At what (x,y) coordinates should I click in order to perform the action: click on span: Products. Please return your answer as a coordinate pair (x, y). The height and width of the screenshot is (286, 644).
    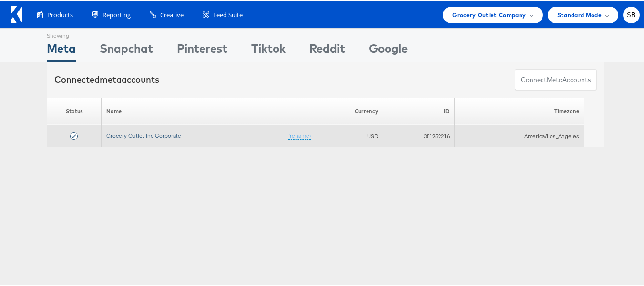
    Looking at the image, I should click on (60, 13).